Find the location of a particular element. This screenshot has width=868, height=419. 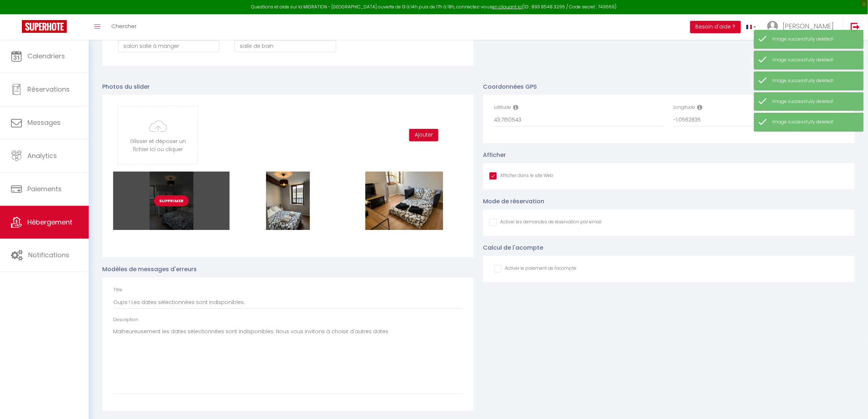

p: Photos du slider is located at coordinates (287, 87).